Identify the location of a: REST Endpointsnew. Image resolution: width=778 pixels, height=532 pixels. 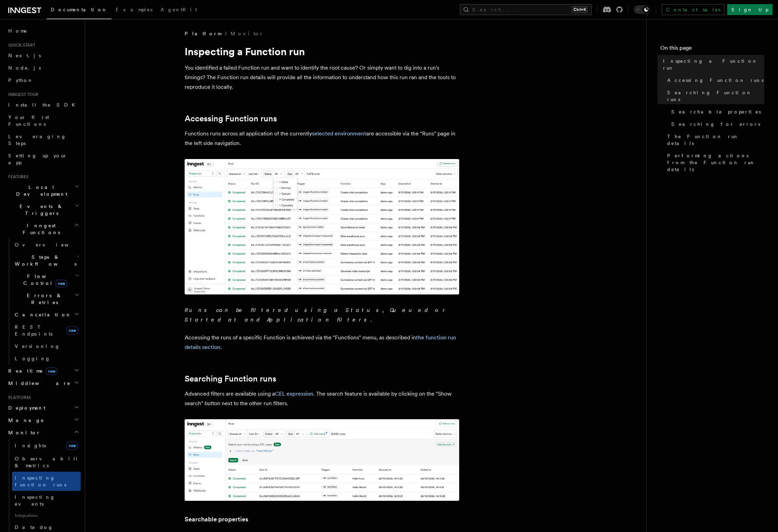
(47, 330).